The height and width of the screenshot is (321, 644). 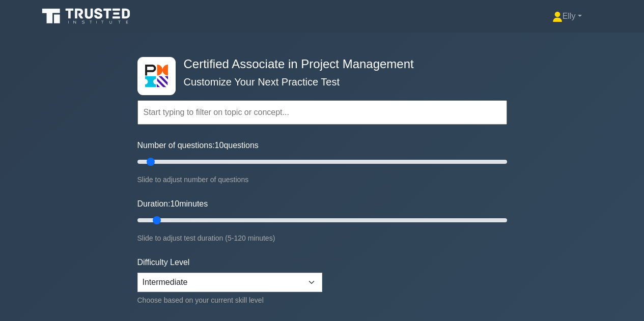 I want to click on div: Choose based on your current skill level, so click(x=230, y=300).